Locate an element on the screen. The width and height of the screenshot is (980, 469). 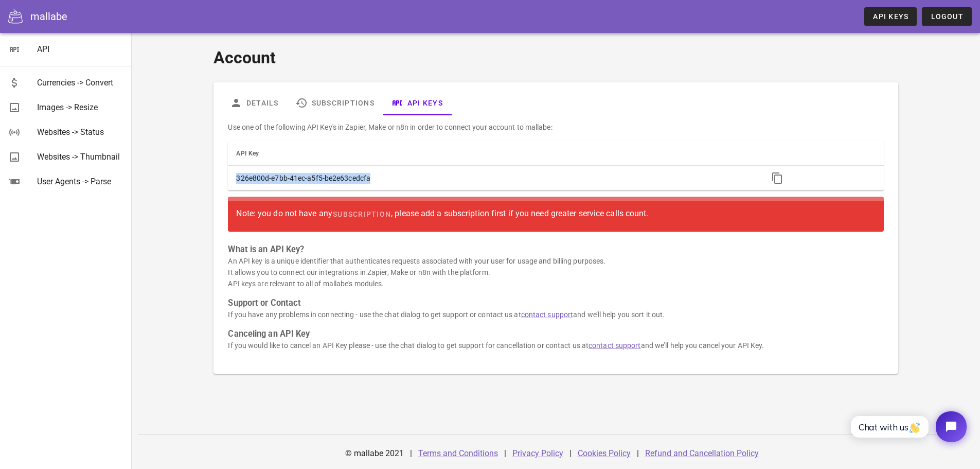
td: 326e800d-e7bb-41ec-a5f5-be2e63cedcfa is located at coordinates (494, 178).